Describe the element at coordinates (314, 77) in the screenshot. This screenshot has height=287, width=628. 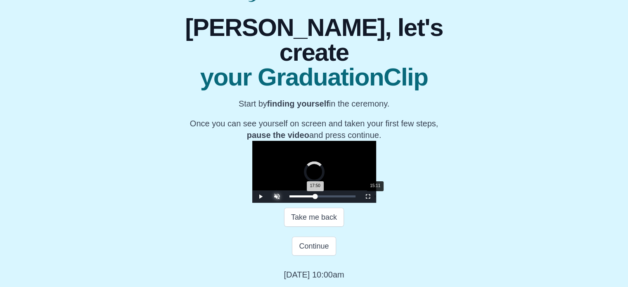
I see `span: your GraduationClip` at that location.